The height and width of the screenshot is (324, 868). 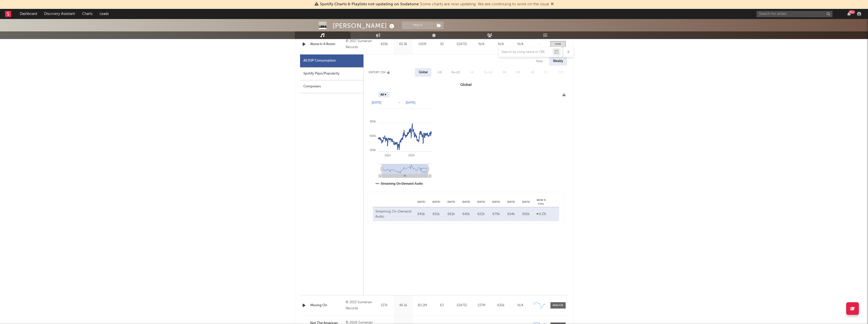 I want to click on text: 800k, so click(x=373, y=122).